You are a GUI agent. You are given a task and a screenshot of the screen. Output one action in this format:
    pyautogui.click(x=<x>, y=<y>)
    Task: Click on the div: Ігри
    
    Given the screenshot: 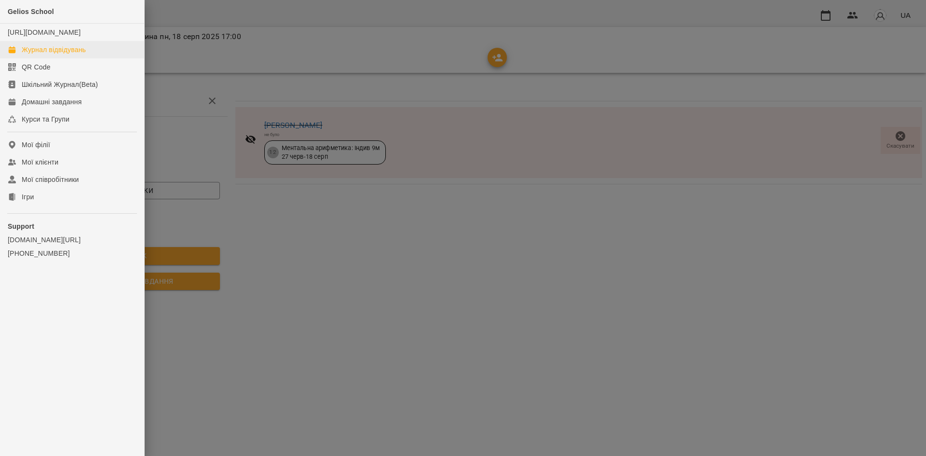 What is the action you would take?
    pyautogui.click(x=28, y=197)
    